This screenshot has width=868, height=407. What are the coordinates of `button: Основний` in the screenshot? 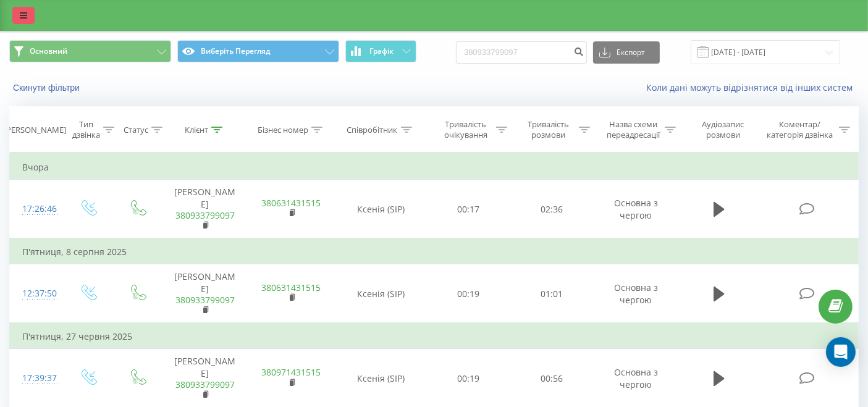 It's located at (90, 51).